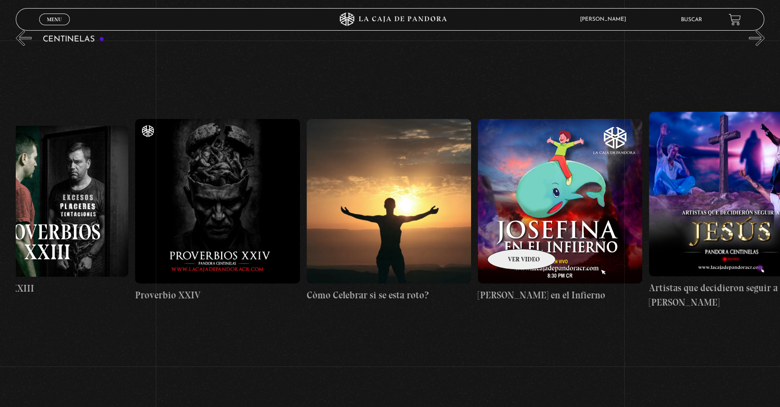 The width and height of the screenshot is (780, 407). Describe the element at coordinates (23, 38) in the screenshot. I see `button: Previous` at that location.